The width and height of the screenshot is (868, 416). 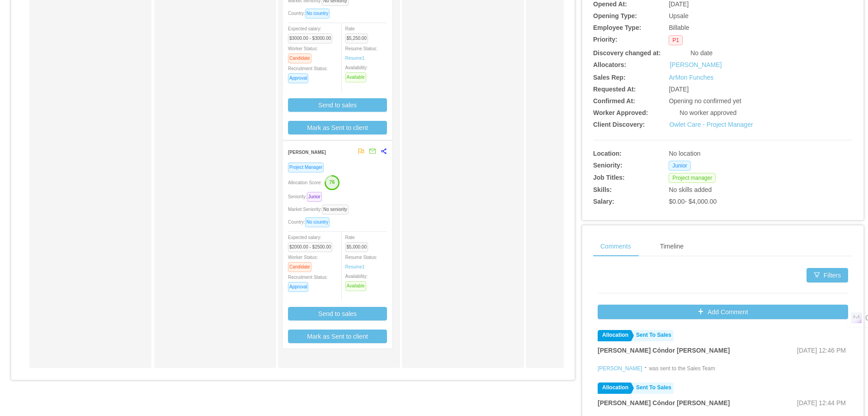 I want to click on a: ArMon Funches, so click(x=691, y=77).